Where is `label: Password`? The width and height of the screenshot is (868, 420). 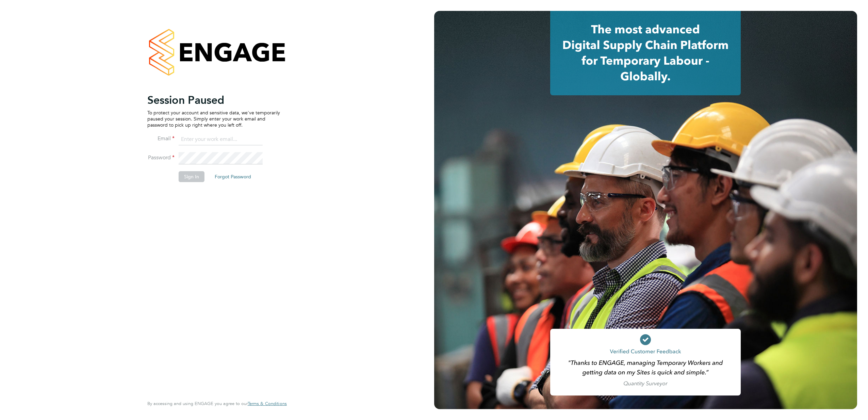 label: Password is located at coordinates (161, 158).